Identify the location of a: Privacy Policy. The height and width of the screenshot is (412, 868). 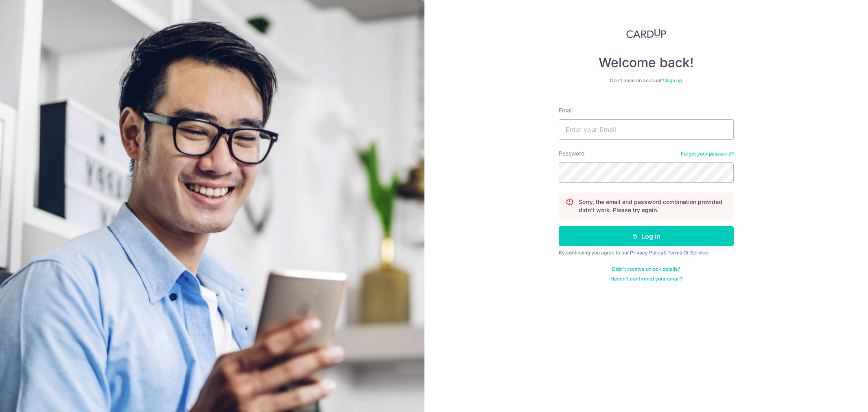
(647, 253).